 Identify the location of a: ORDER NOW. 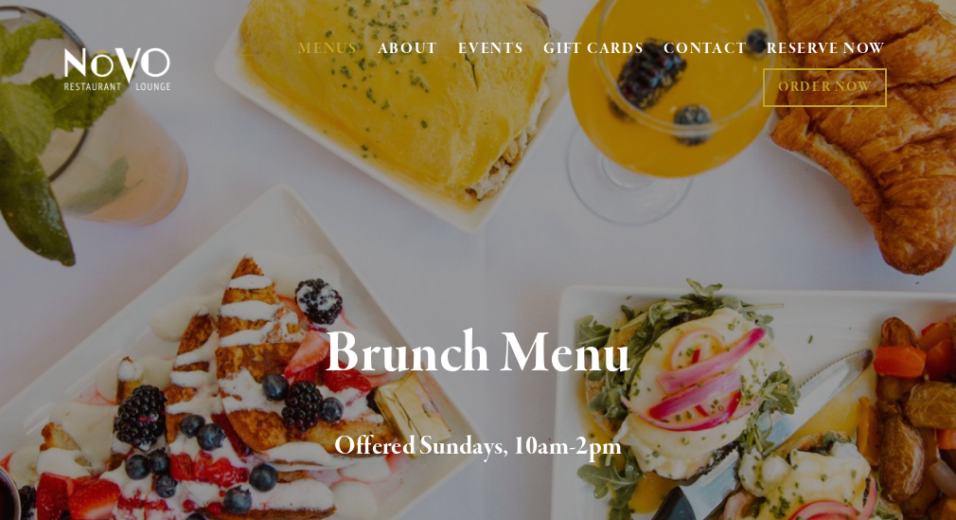
(825, 87).